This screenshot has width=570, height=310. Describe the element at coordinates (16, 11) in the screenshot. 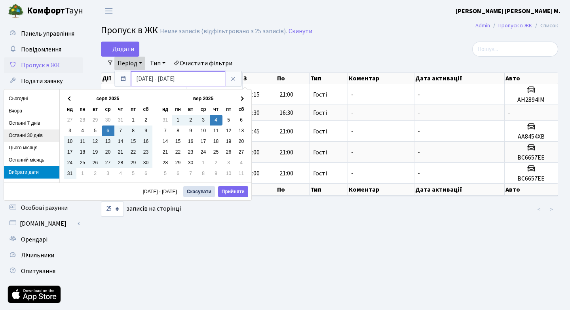

I see `img: logo.png` at that location.